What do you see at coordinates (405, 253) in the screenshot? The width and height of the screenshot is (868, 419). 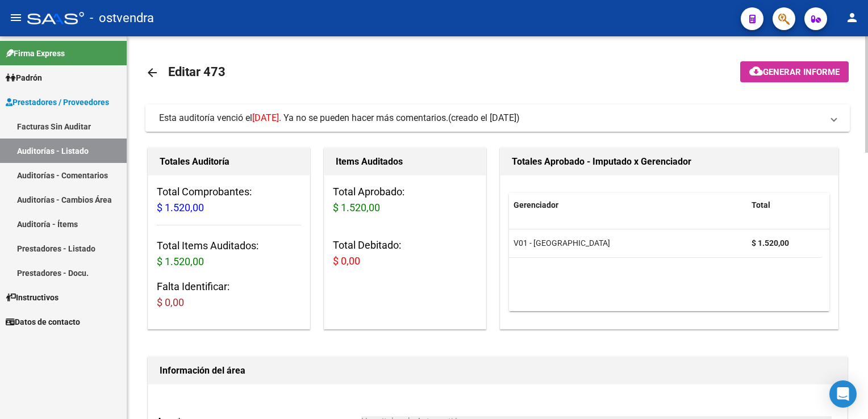 I see `h3: Total Debitado:` at bounding box center [405, 253].